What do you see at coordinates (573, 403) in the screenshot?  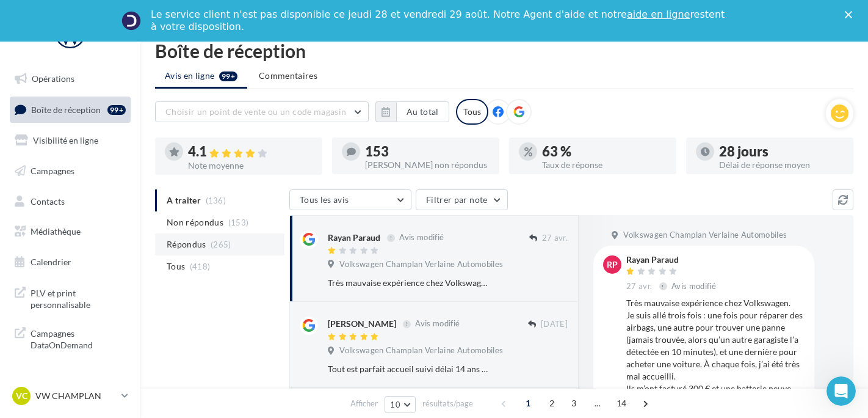 I see `span: 3` at bounding box center [573, 403].